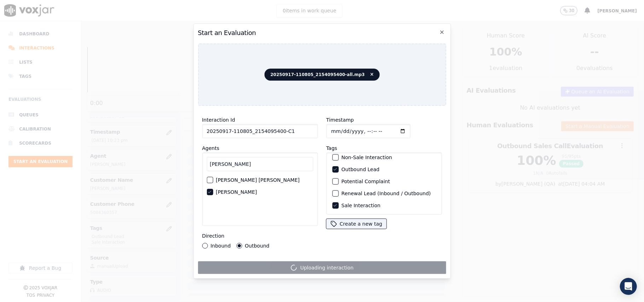 The width and height of the screenshot is (644, 302). Describe the element at coordinates (361, 206) in the screenshot. I see `label: Sale Interaction` at that location.